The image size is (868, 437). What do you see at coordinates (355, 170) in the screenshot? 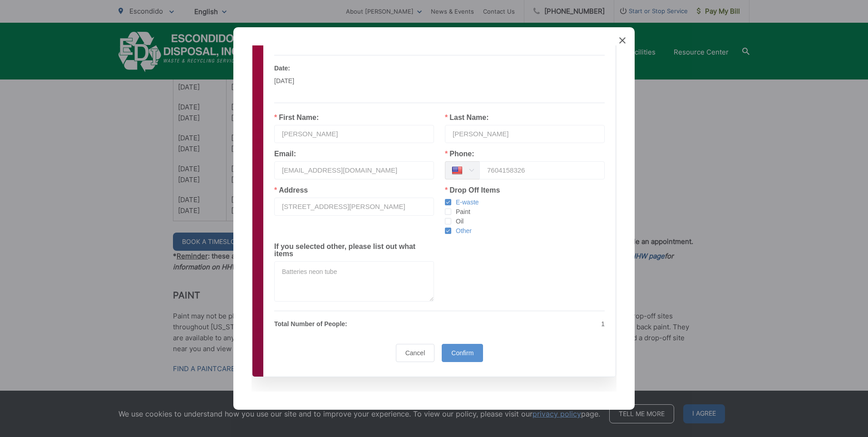
I see `input: example@mail.com` at bounding box center [355, 170].